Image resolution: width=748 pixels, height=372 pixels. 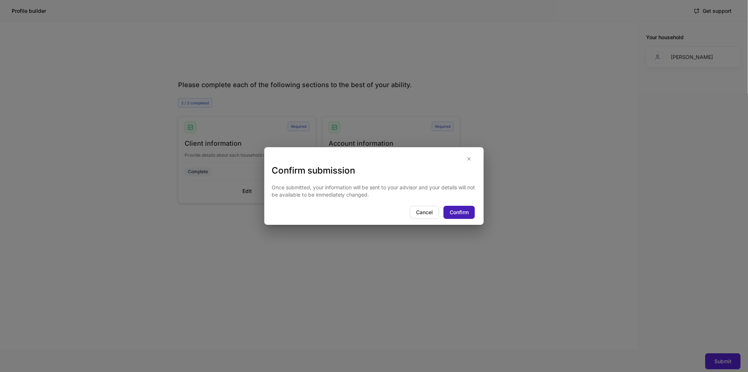 What do you see at coordinates (425, 212) in the screenshot?
I see `button: Cancel` at bounding box center [425, 212].